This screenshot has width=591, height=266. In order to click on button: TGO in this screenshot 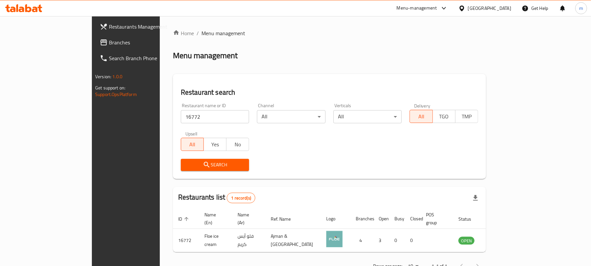, I will do `click(444, 116)`.